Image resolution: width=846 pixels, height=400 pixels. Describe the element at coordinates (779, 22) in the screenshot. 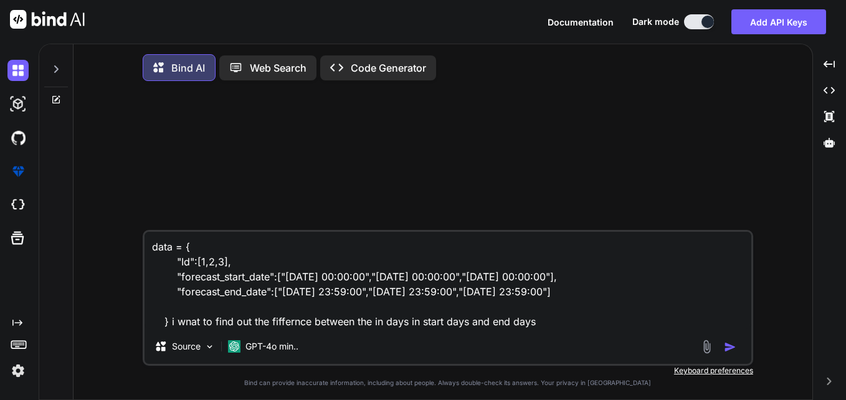

I see `button: Add API Keys` at that location.